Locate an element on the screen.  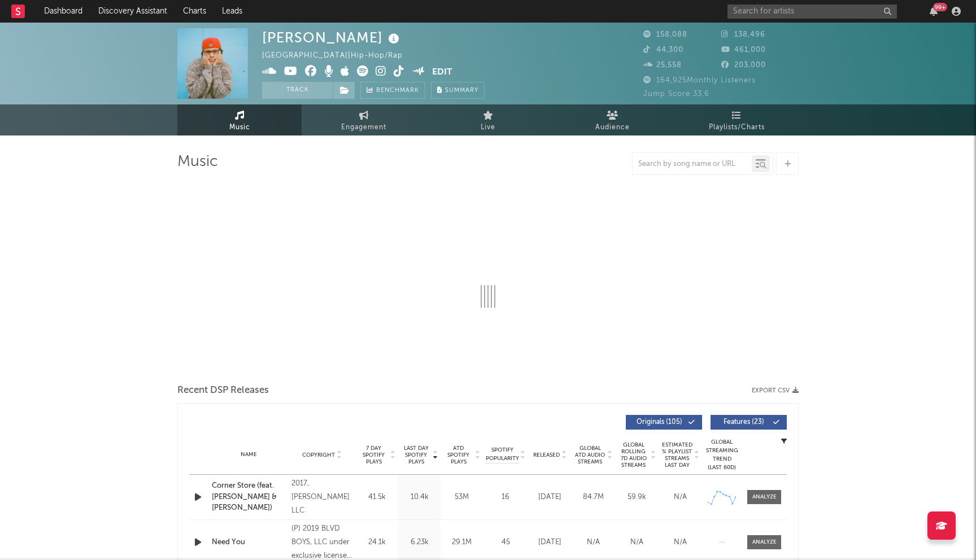
span: Engagement is located at coordinates (364, 128).